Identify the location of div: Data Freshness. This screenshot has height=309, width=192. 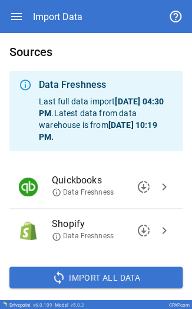
(106, 85).